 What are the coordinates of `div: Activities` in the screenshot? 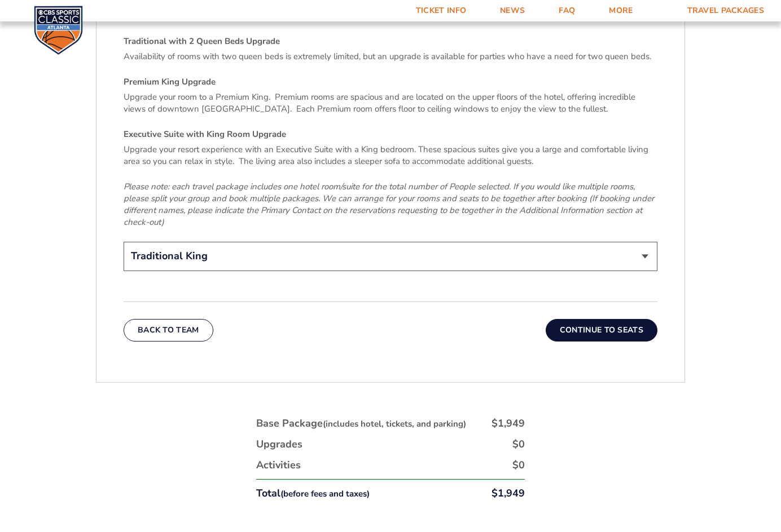 It's located at (278, 465).